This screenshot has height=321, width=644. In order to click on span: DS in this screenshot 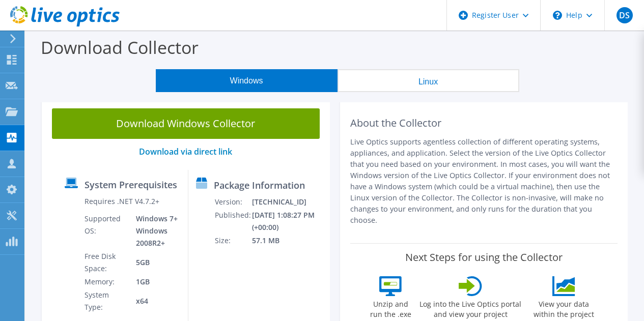, I will do `click(624, 16)`.